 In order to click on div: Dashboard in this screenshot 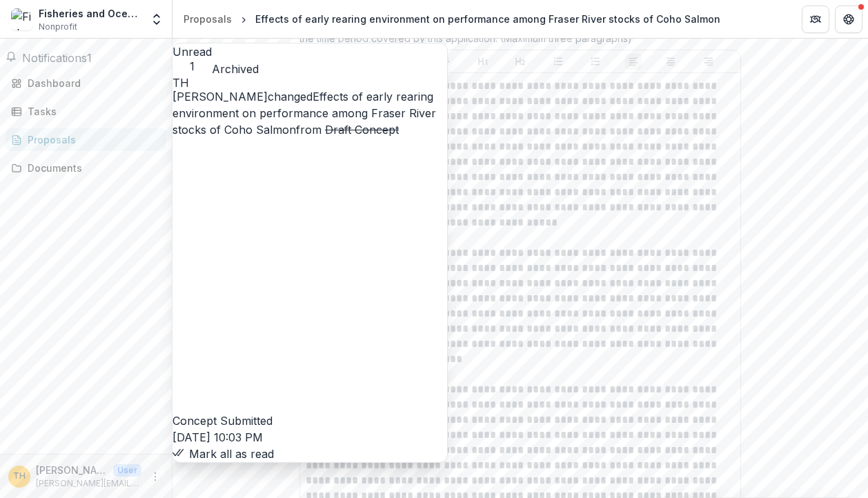, I will do `click(91, 83)`.